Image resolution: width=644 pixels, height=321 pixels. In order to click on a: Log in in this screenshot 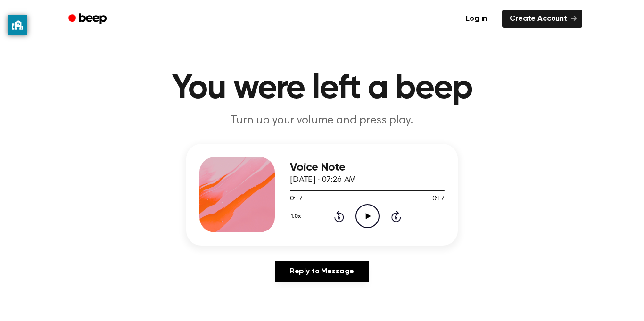, I will do `click(476, 19)`.